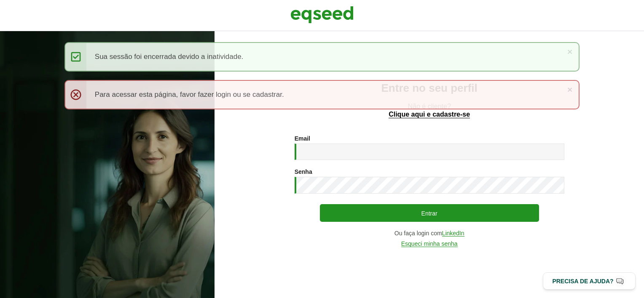  I want to click on label: Email, so click(302, 139).